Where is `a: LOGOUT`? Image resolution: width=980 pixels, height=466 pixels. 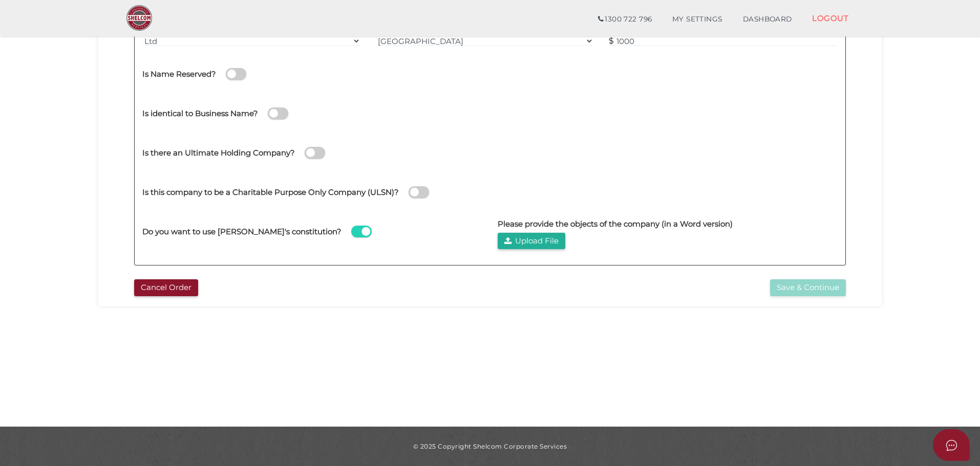 a: LOGOUT is located at coordinates (830, 18).